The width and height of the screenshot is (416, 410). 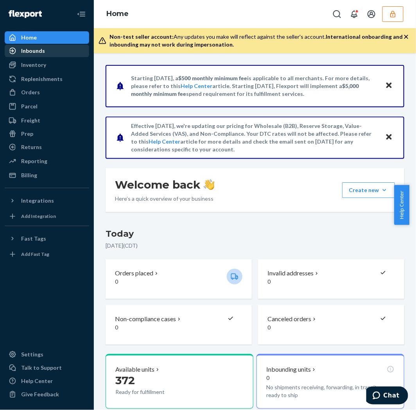 What do you see at coordinates (31, 120) in the screenshot?
I see `div: Freight` at bounding box center [31, 120].